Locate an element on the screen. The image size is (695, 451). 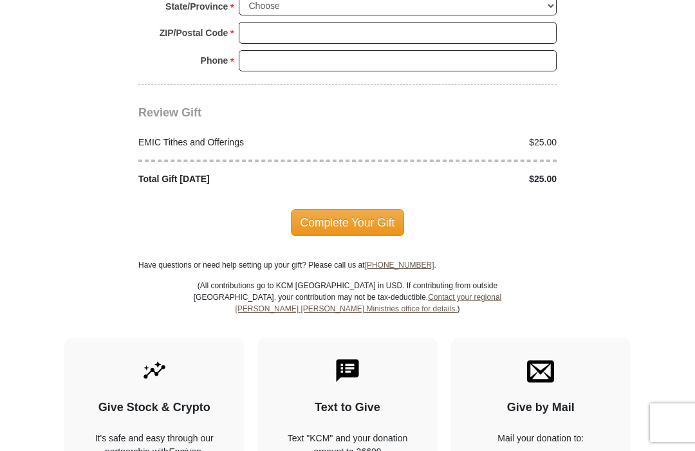
img: envelope.svg is located at coordinates (540, 371).